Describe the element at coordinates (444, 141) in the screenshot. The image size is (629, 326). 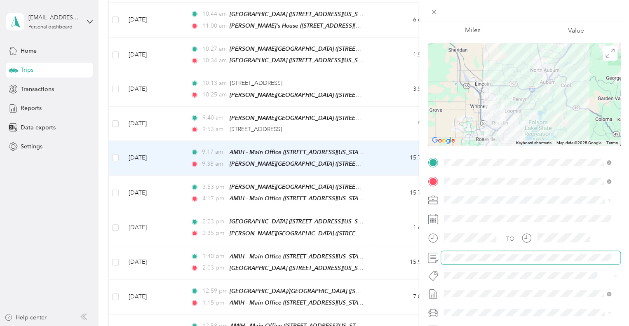
I see `a: Open this area in Google Maps (opens a new window)` at that location.